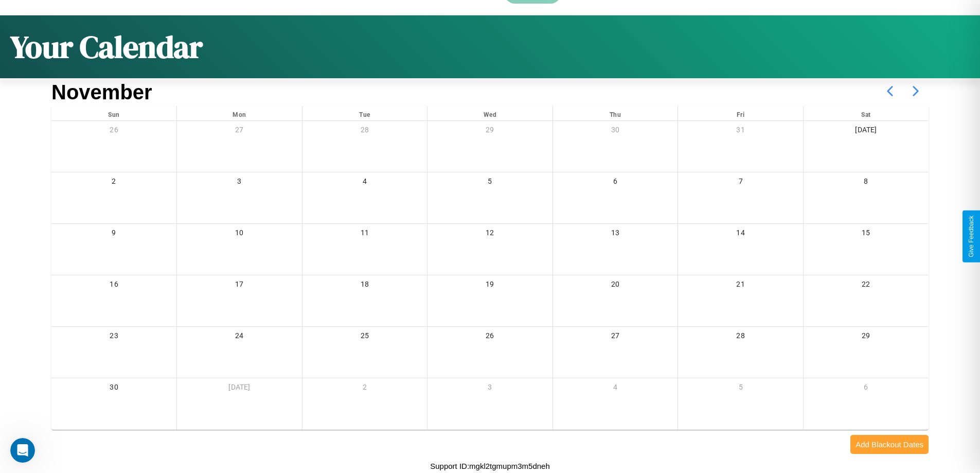 This screenshot has width=980, height=473. Describe the element at coordinates (889, 444) in the screenshot. I see `button: Add Blackout Dates` at that location.